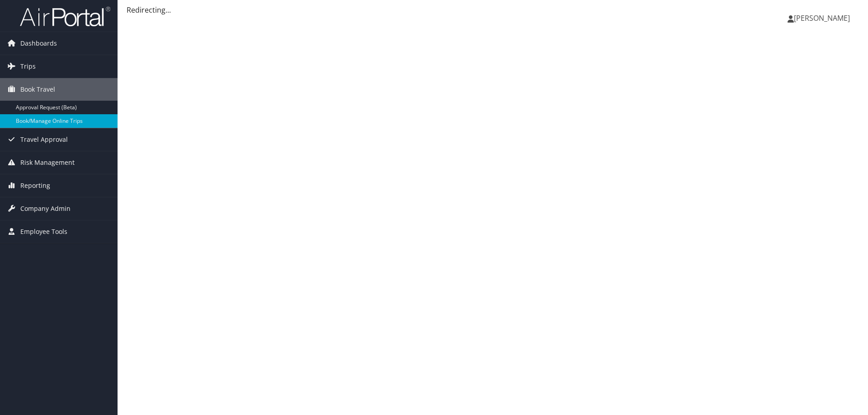  Describe the element at coordinates (44, 232) in the screenshot. I see `span: Employee Tools` at that location.